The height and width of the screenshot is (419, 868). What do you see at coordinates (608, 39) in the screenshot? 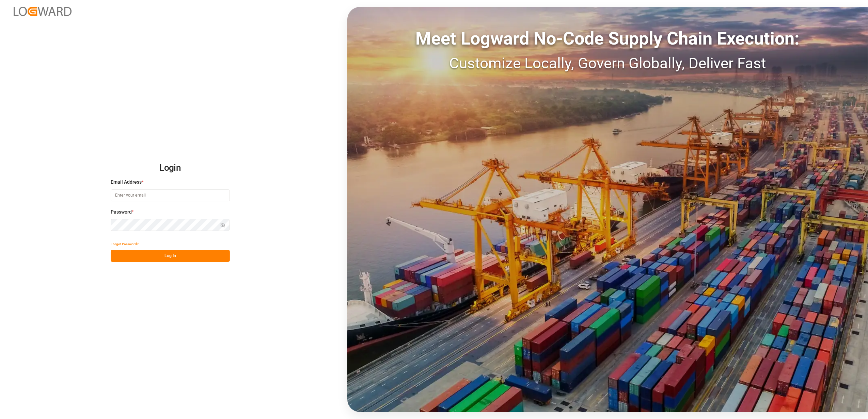
I see `div: Meet Logward No-Code Supply Chain Execution:` at bounding box center [608, 39].